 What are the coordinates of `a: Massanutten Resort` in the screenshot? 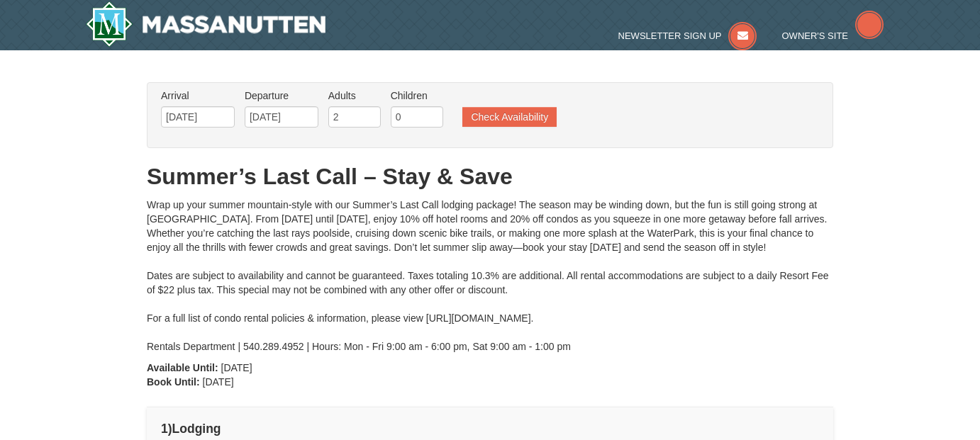 It's located at (206, 24).